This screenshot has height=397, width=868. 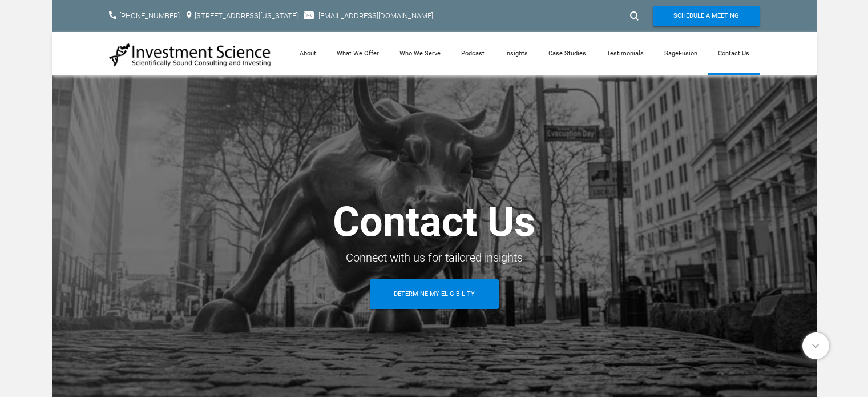 What do you see at coordinates (567, 53) in the screenshot?
I see `a: Case Studies` at bounding box center [567, 53].